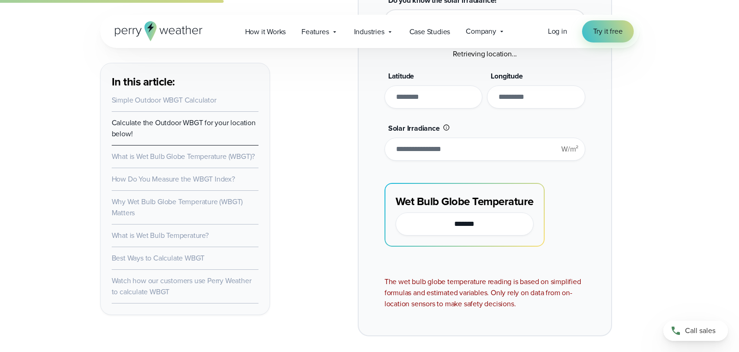 This screenshot has height=352, width=739. I want to click on span: Log in, so click(558, 31).